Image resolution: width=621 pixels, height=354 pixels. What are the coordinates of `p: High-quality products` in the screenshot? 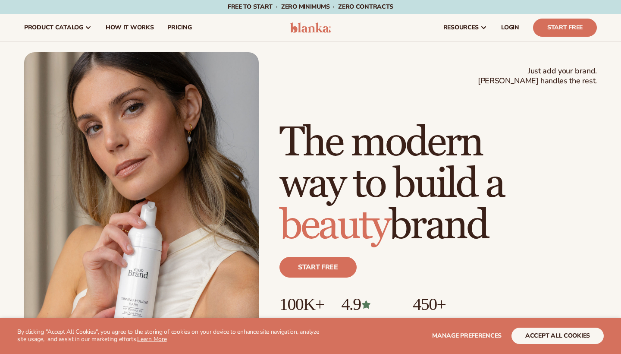 It's located at (445, 320).